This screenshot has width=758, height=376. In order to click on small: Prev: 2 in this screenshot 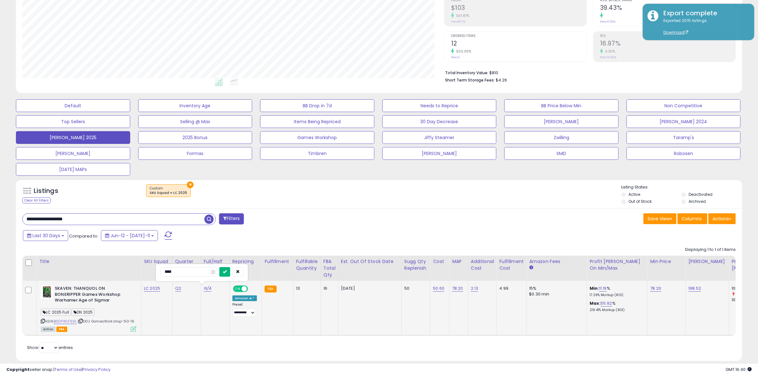, I will do `click(456, 57)`.